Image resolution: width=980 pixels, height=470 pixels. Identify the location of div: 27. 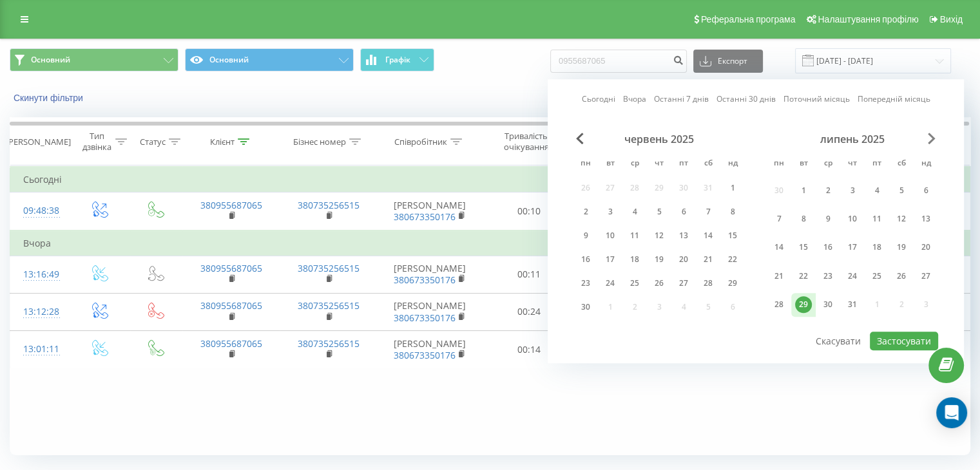
(684, 284).